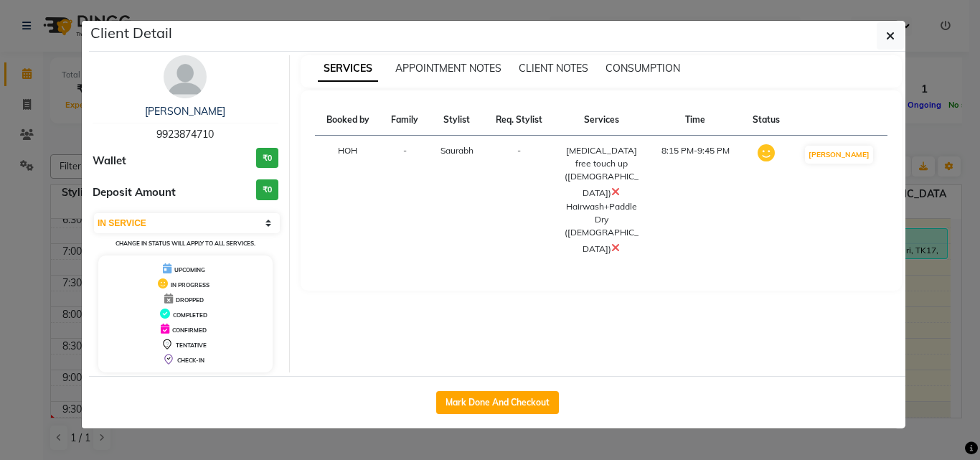 The height and width of the screenshot is (460, 980). Describe the element at coordinates (190, 315) in the screenshot. I see `span: COMPLETED` at that location.